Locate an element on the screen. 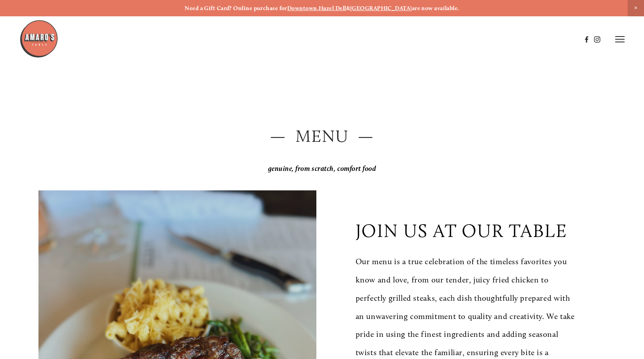 Image resolution: width=644 pixels, height=359 pixels. a: Hazel Dell is located at coordinates (332, 8).